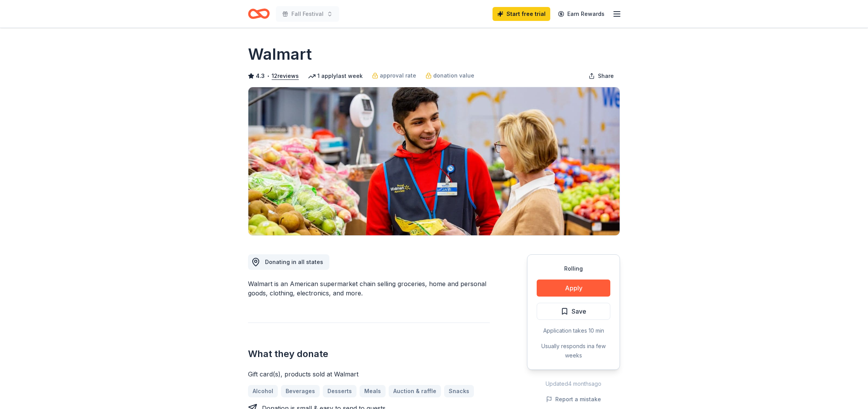  I want to click on a: Alcohol, so click(263, 391).